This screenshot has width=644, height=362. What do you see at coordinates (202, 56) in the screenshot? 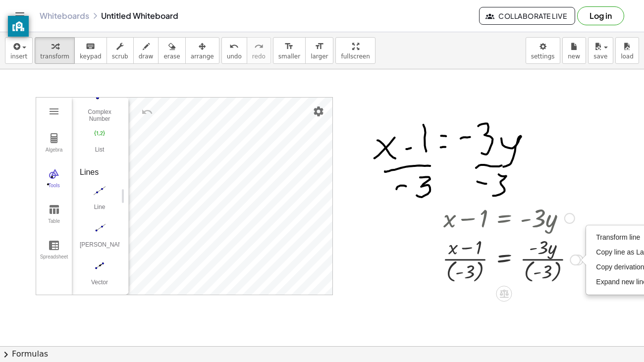
I see `span: arrange` at bounding box center [202, 56].